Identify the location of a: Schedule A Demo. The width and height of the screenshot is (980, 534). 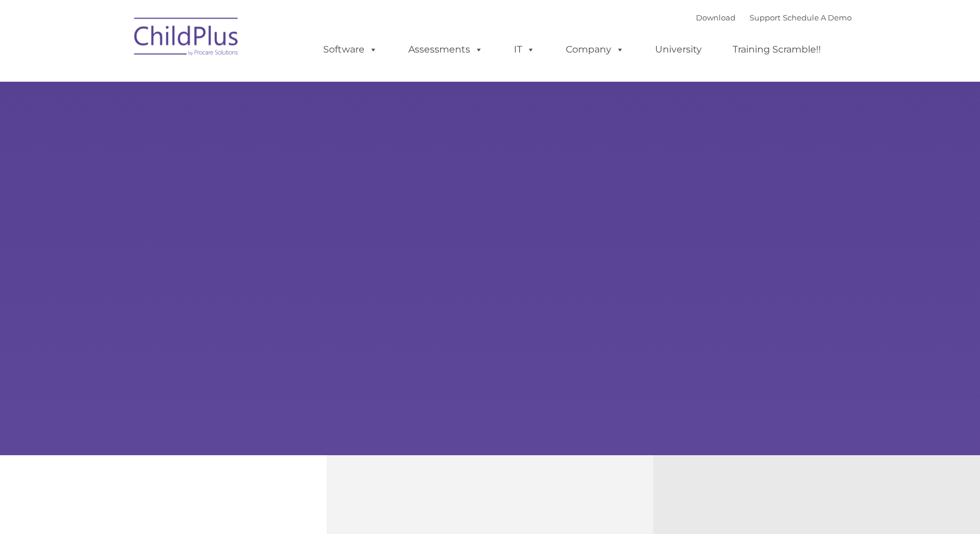
(817, 18).